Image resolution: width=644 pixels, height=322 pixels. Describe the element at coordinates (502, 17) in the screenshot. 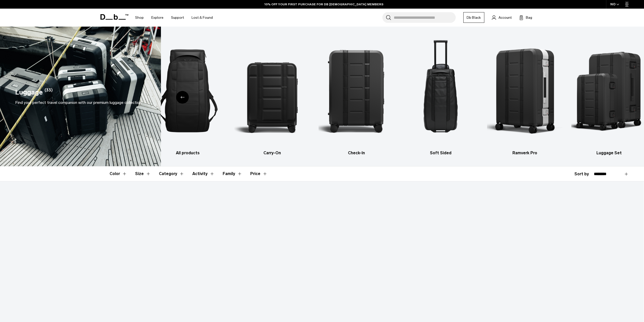

I see `a: Account` at that location.